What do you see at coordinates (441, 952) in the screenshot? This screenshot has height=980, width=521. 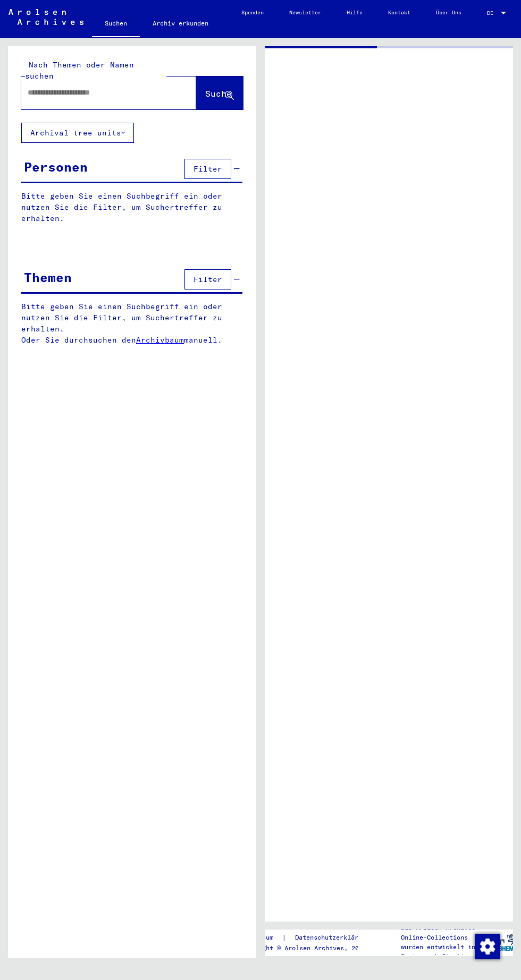 I see `p: wurden entwickelt in Partnerschaft mit` at bounding box center [441, 952].